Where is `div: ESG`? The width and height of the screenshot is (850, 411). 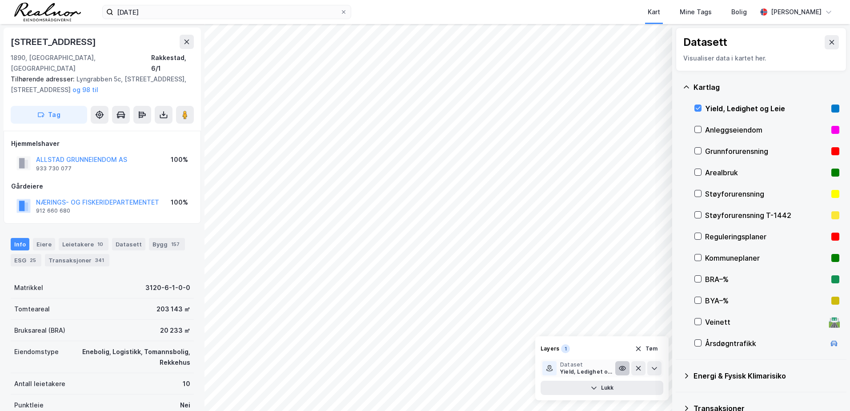
div: ESG is located at coordinates (26, 260).